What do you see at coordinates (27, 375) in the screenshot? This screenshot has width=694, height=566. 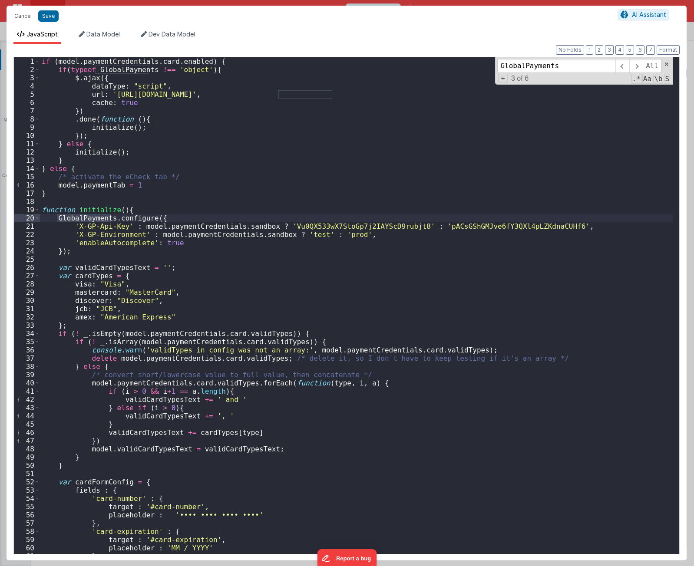 I see `div: 39` at bounding box center [27, 375].